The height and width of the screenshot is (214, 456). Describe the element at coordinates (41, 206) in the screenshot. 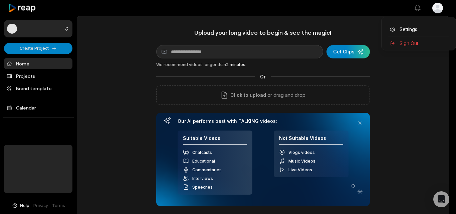

I see `a: Privacy` at that location.